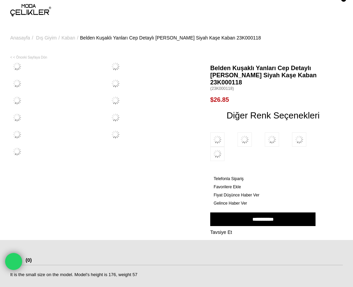  What do you see at coordinates (273, 187) in the screenshot?
I see `a: Favorilere Ekle` at bounding box center [273, 187].